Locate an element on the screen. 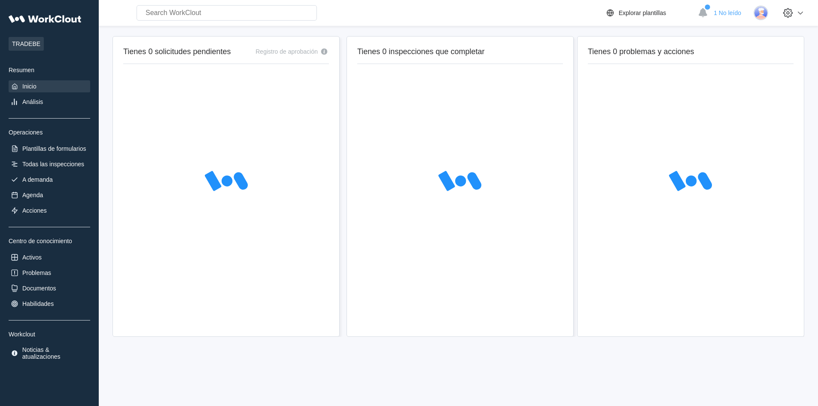 The image size is (818, 406). a: Todas las inspecciones is located at coordinates (49, 164).